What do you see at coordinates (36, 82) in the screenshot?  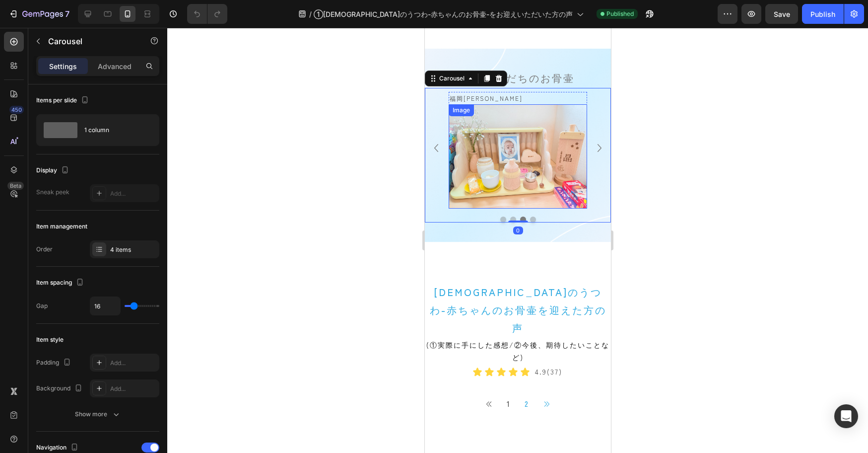 I see `div: Image` at bounding box center [36, 82].